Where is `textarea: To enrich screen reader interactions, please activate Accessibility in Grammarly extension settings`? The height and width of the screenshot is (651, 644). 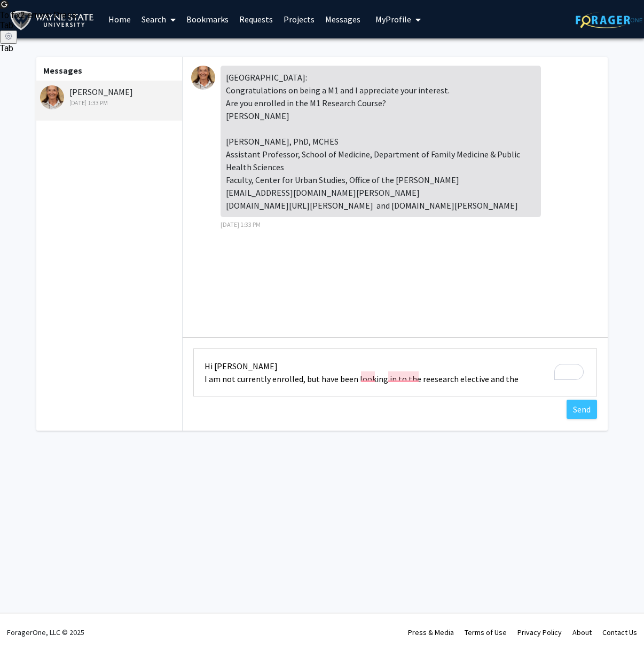 textarea: To enrich screen reader interactions, please activate Accessibility in Grammarly extension settings is located at coordinates (395, 372).